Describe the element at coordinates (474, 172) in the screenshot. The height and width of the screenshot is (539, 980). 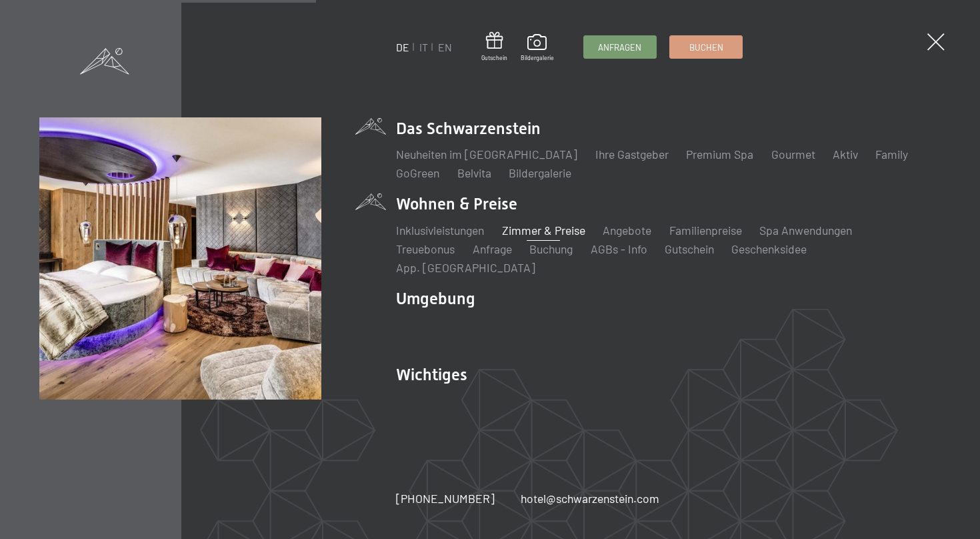
I see `a: Belvita` at that location.